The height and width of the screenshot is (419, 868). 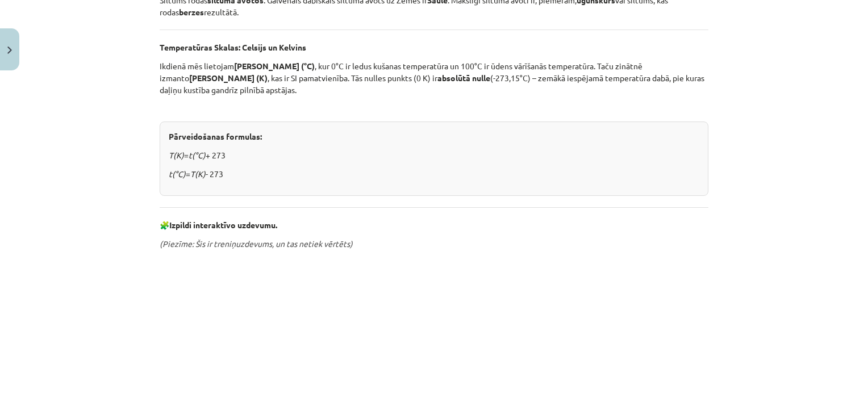 What do you see at coordinates (233, 47) in the screenshot?
I see `b: Temperatūras Skalas: Celsijs un Kelvins` at bounding box center [233, 47].